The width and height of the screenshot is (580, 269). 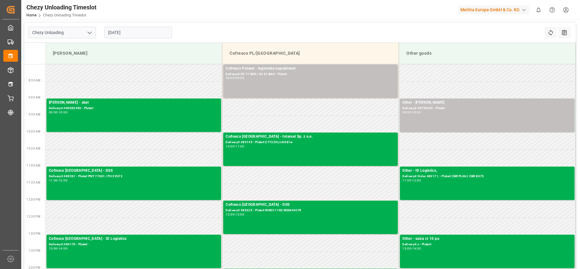 What do you see at coordinates (493, 10) in the screenshot?
I see `div: Melitta Europa GmbH & Co. KG` at bounding box center [493, 10].